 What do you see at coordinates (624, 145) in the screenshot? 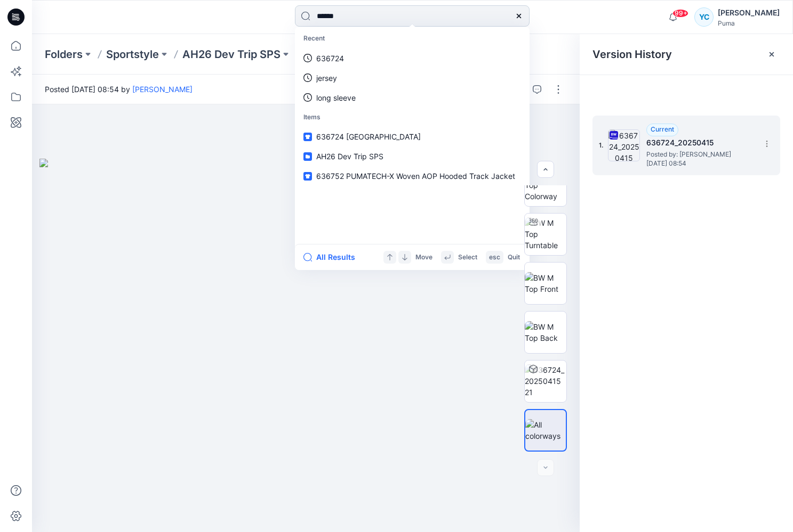
I see `img: 636724_20250415` at bounding box center [624, 145].